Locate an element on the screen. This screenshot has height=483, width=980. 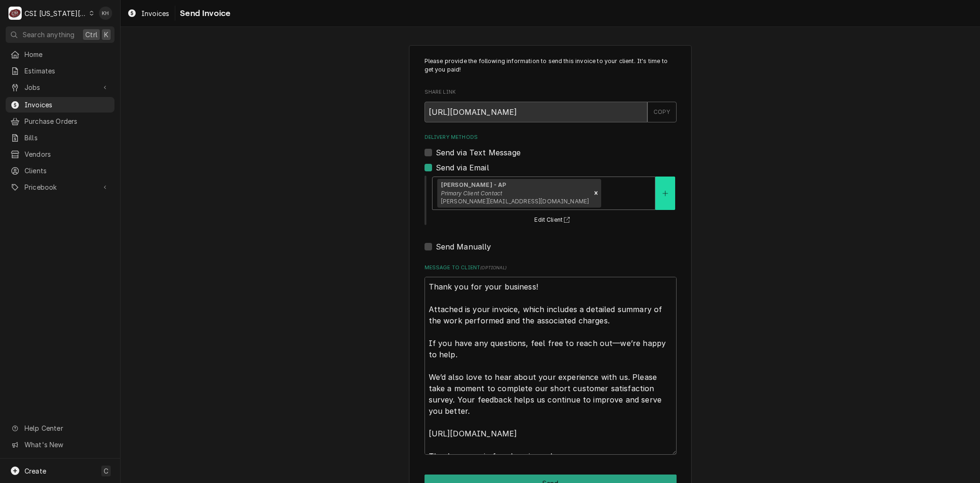
div: Delivery Methods is located at coordinates (550, 193).